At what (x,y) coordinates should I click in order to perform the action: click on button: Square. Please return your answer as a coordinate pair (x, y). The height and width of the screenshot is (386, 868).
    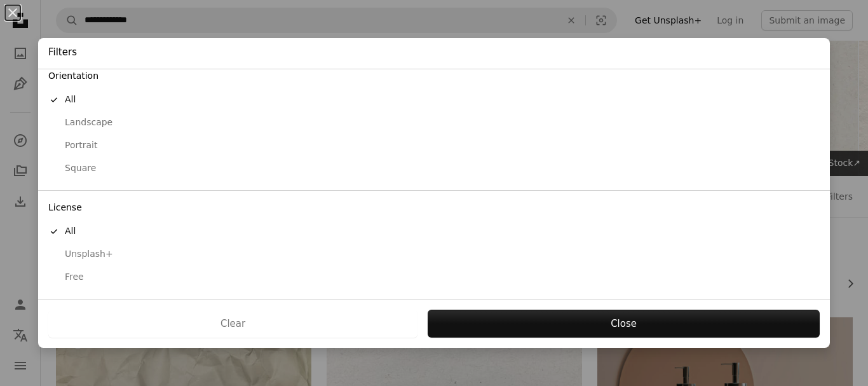
    Looking at the image, I should click on (434, 169).